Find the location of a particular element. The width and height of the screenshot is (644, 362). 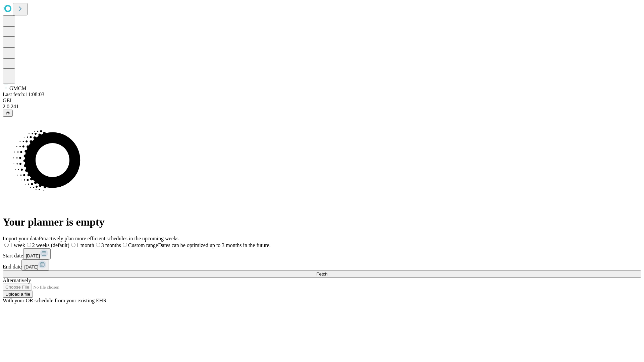

div: Start date is located at coordinates (322, 254).